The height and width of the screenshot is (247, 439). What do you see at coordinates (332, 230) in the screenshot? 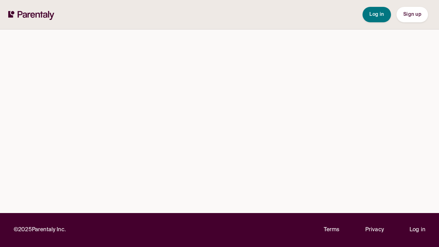
I see `a: Terms` at bounding box center [332, 230].